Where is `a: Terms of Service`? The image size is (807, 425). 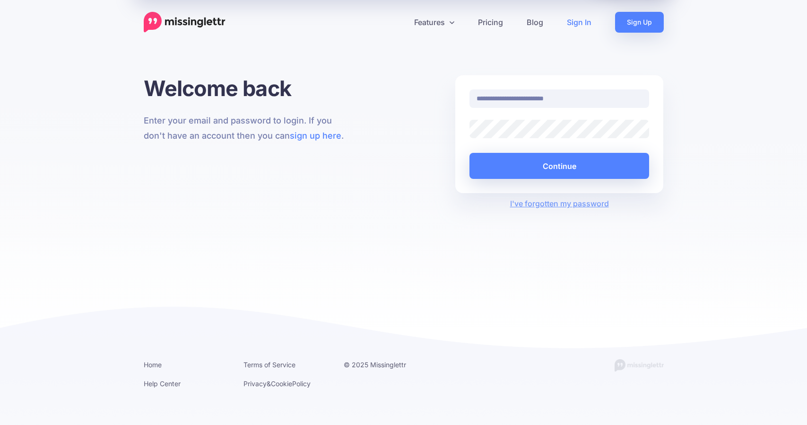 a: Terms of Service is located at coordinates (269, 364).